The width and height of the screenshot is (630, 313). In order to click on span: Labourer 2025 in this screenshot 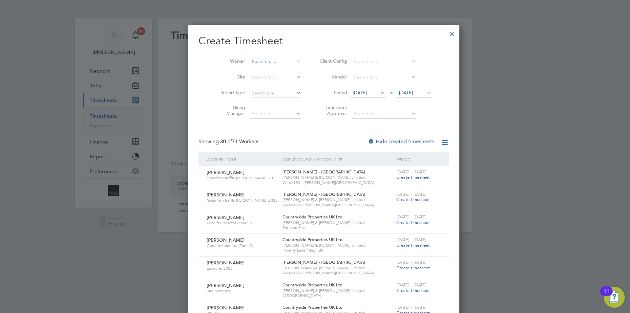, I will do `click(242, 268)`.